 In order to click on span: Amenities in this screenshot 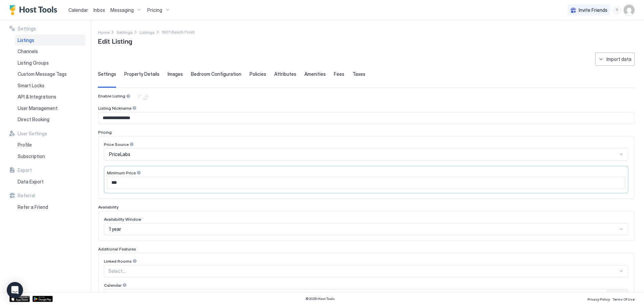, I will do `click(315, 74)`.